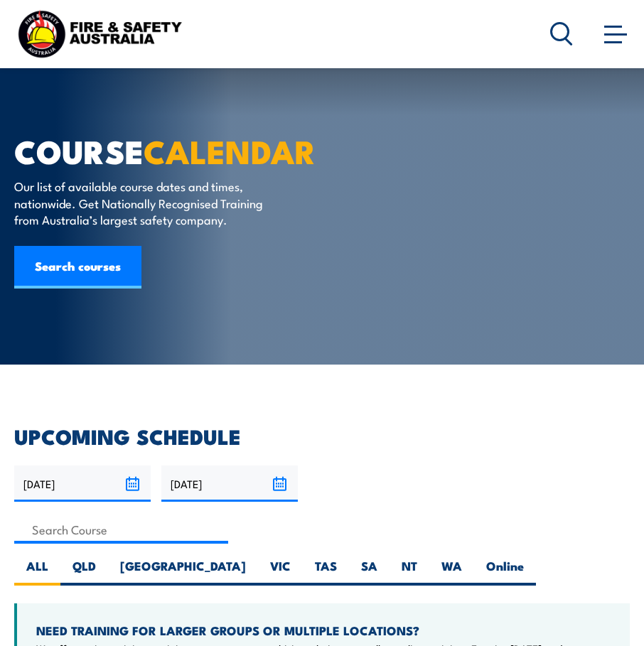 The image size is (644, 646). What do you see at coordinates (323, 630) in the screenshot?
I see `h4: NEED TRAINING FOR LARGER GROUPS OR MULTIPLE LOCATIONS?` at bounding box center [323, 630].